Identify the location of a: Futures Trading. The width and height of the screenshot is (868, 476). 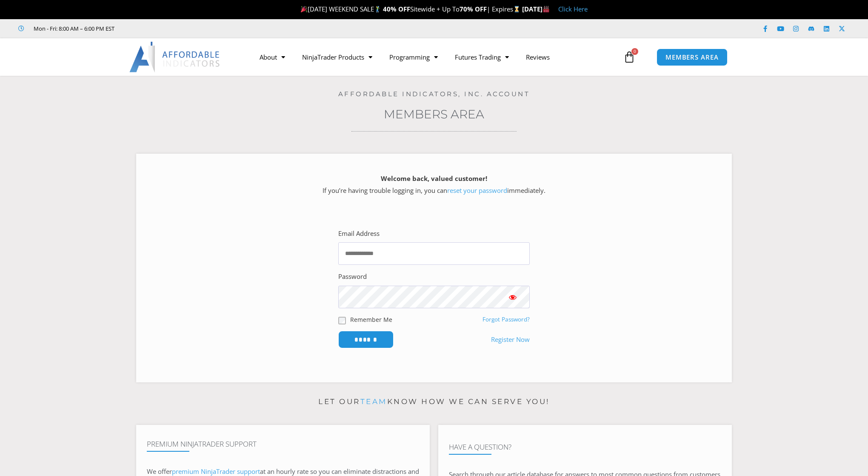
(481, 57).